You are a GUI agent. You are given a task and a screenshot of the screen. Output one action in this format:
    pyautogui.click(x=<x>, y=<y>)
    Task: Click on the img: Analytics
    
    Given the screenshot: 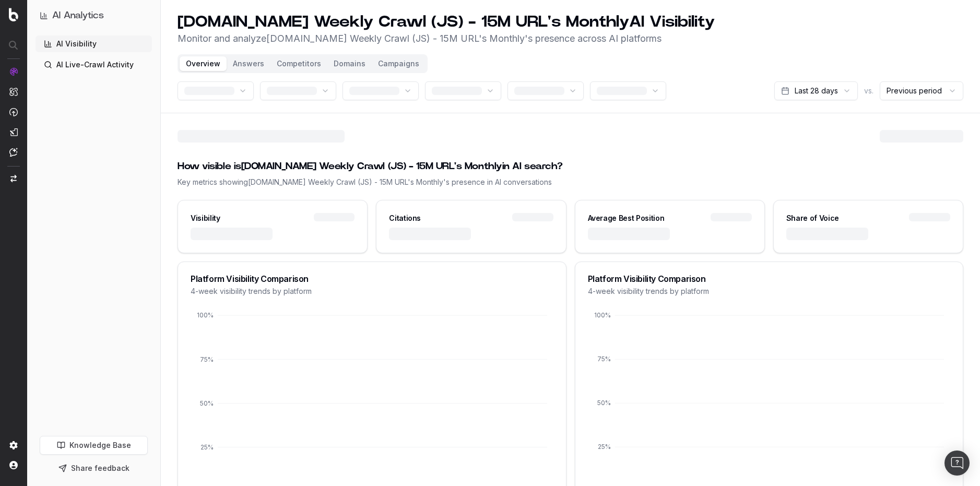 What is the action you would take?
    pyautogui.click(x=14, y=72)
    